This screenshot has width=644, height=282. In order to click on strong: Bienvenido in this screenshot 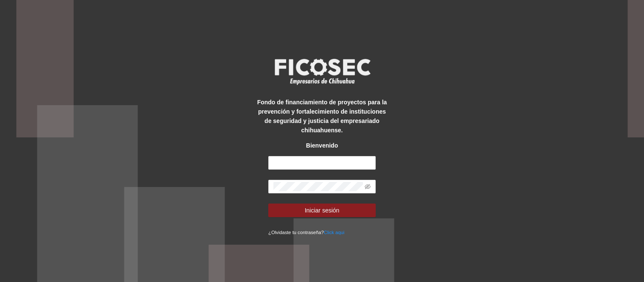, I will do `click(322, 145)`.